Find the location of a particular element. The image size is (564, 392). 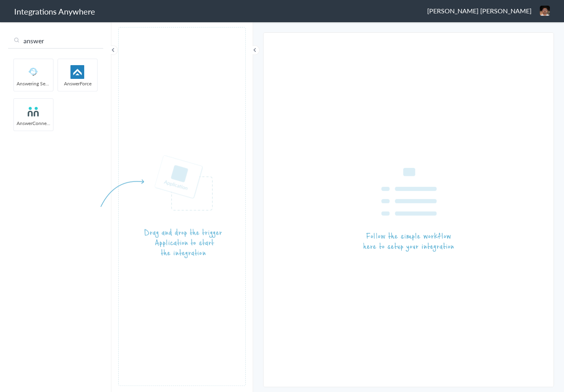

span: Answering Service is located at coordinates (33, 83).